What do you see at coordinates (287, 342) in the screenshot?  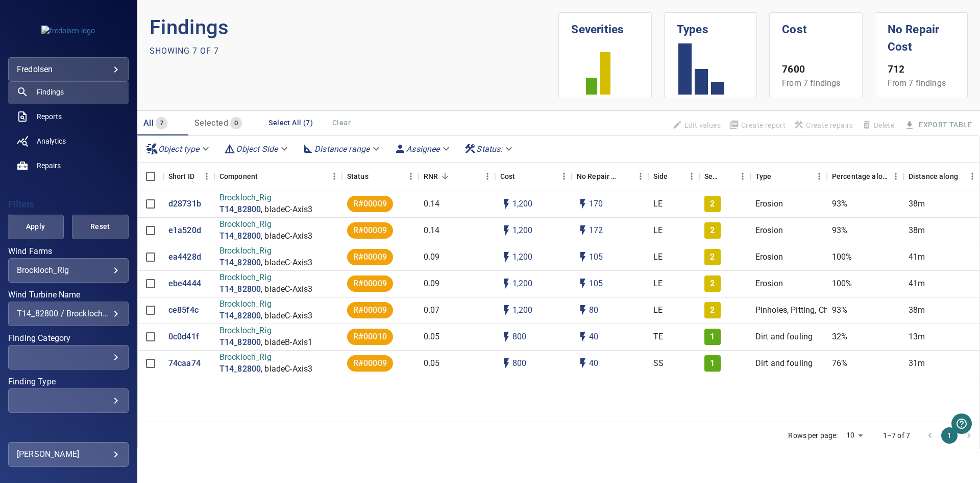 I see `p: , bladeB-Axis1` at bounding box center [287, 342].